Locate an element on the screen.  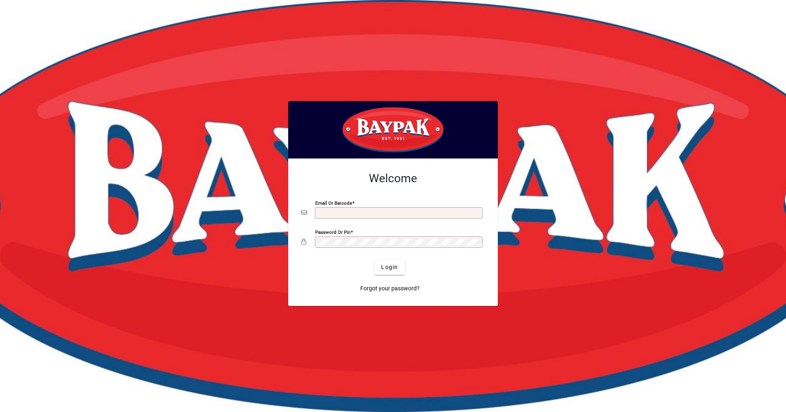
span: Login is located at coordinates (389, 267).